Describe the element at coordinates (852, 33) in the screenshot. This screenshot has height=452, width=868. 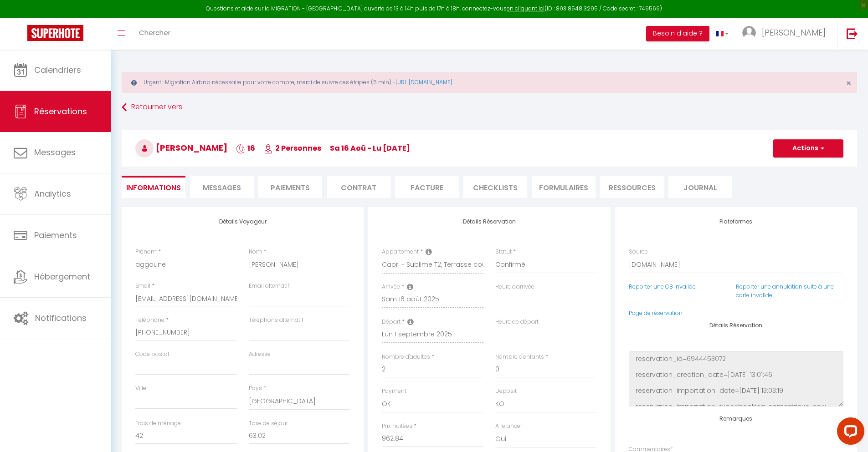
I see `img: logout` at that location.